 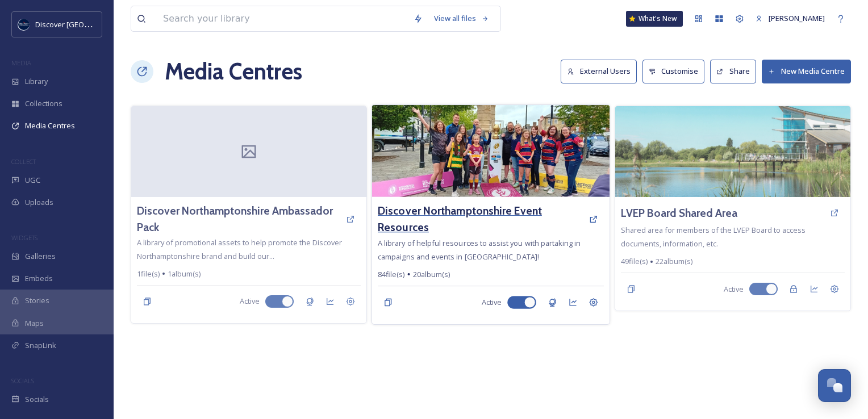 What do you see at coordinates (679, 213) in the screenshot?
I see `a: LVEP Board Shared Area` at bounding box center [679, 213].